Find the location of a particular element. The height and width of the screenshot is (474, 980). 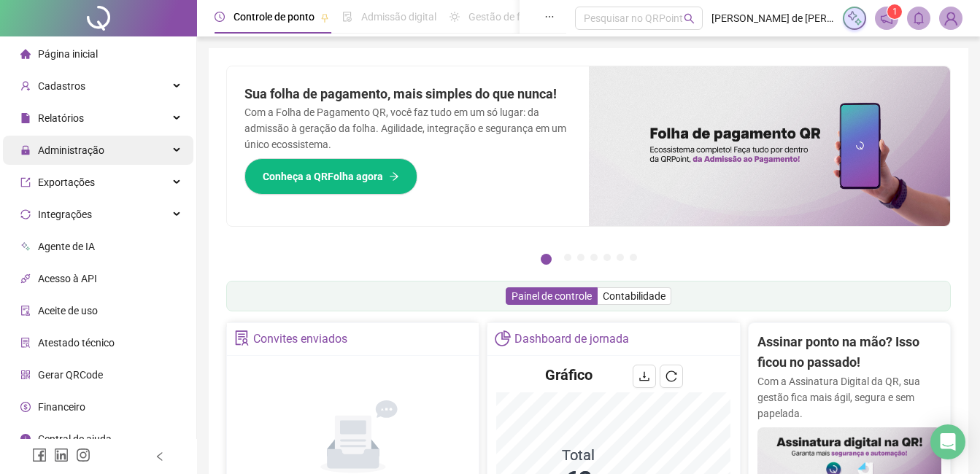

span: Controle de ponto is located at coordinates (274, 16).